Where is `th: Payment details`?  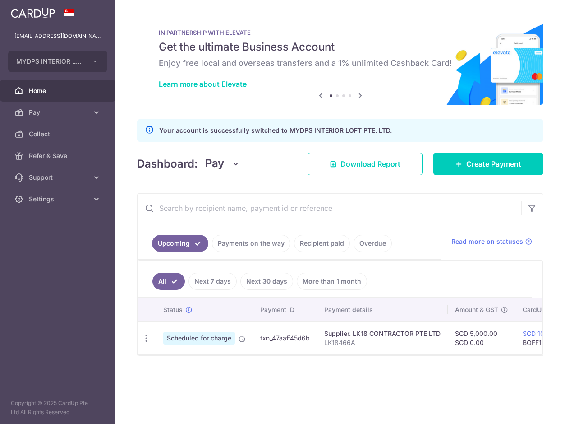
th: Payment details is located at coordinates (383, 309).